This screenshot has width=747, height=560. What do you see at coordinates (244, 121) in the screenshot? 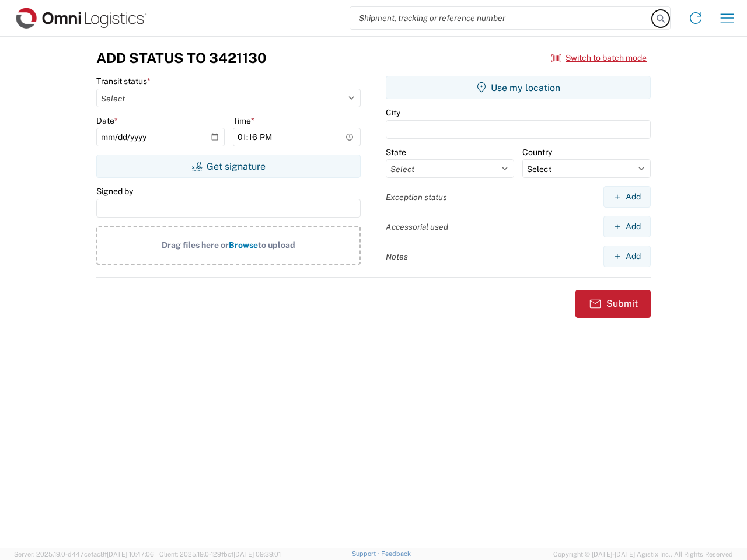
I see `label: Time` at bounding box center [244, 121].